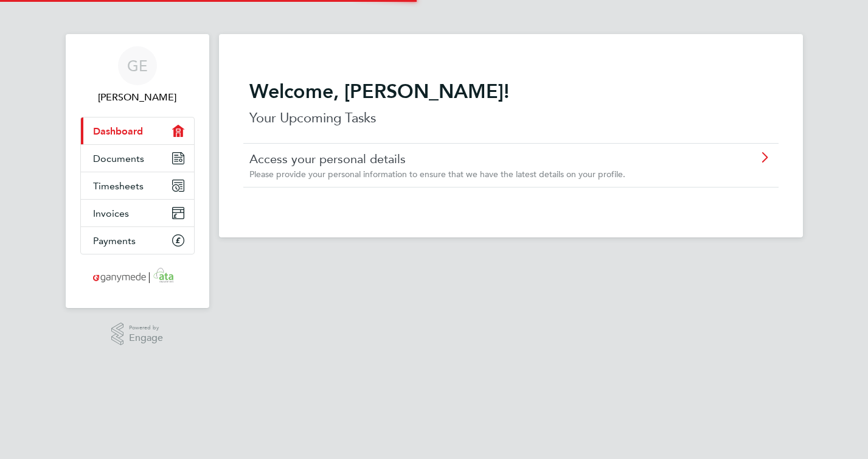  I want to click on span: Payments, so click(114, 241).